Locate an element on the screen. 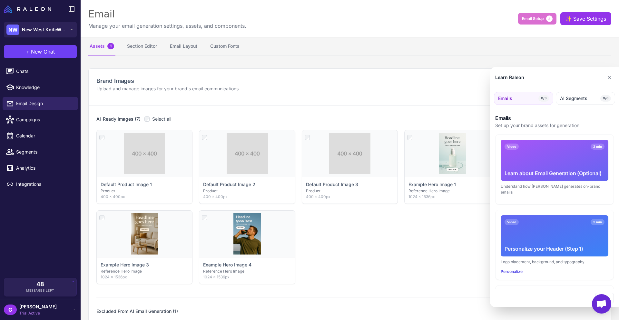 This screenshot has width=619, height=320. span: 2 min is located at coordinates (598, 146).